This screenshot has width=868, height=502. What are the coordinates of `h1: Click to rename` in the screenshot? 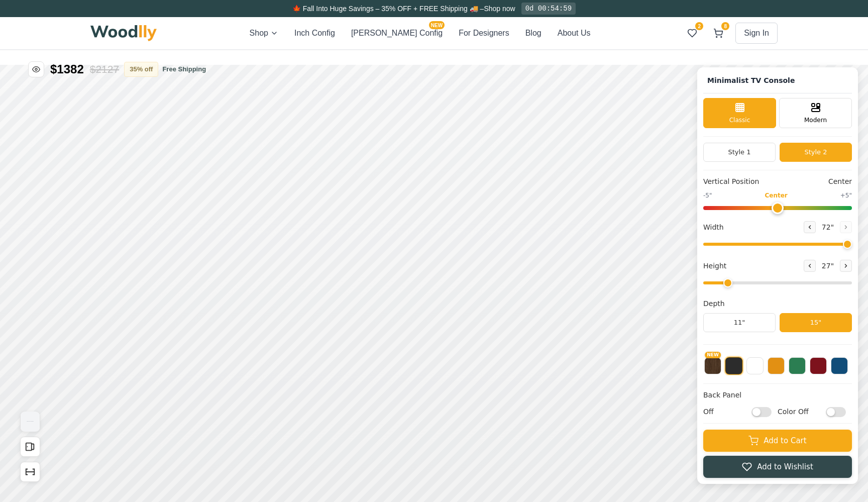 It's located at (751, 80).